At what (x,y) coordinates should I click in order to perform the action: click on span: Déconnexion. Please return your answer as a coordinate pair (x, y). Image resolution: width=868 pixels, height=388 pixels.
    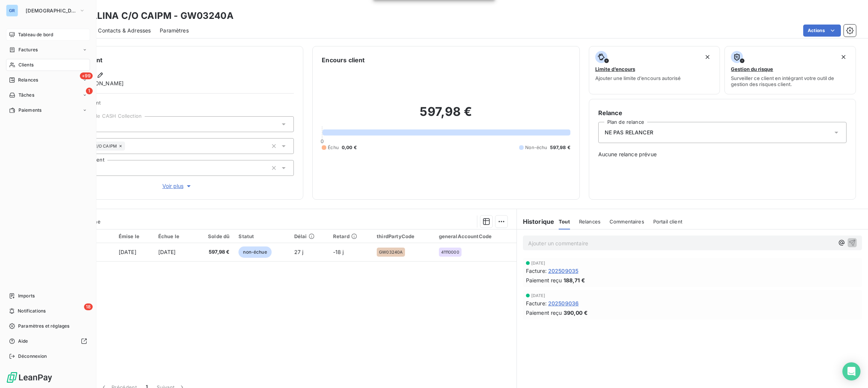
    Looking at the image, I should click on (32, 356).